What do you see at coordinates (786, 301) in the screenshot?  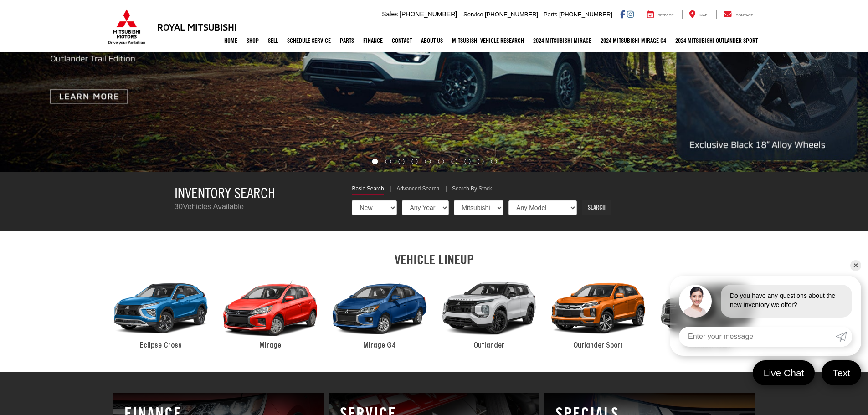 I see `div: Do you have any questions about the new inventory we offer?` at bounding box center [786, 301].